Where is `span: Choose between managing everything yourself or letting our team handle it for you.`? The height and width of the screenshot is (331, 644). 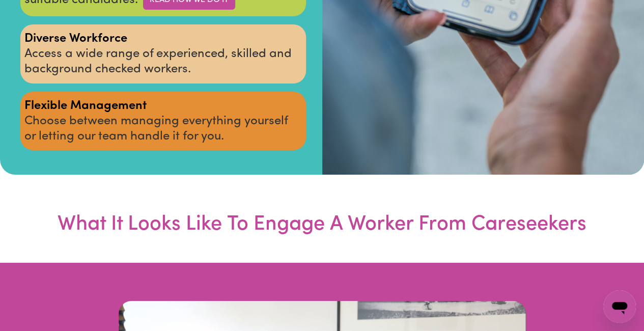
span: Choose between managing everything yourself or letting our team handle it for you. is located at coordinates (156, 121).